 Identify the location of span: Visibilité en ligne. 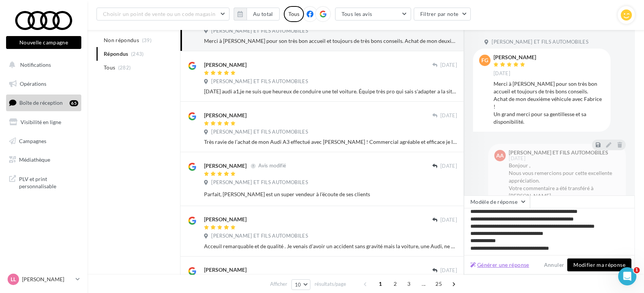
(41, 122).